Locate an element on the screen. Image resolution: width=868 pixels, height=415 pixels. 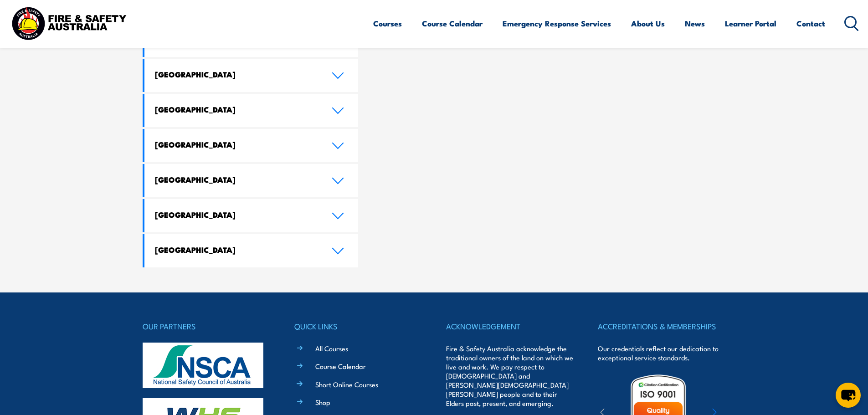
a: Contact is located at coordinates (811, 23).